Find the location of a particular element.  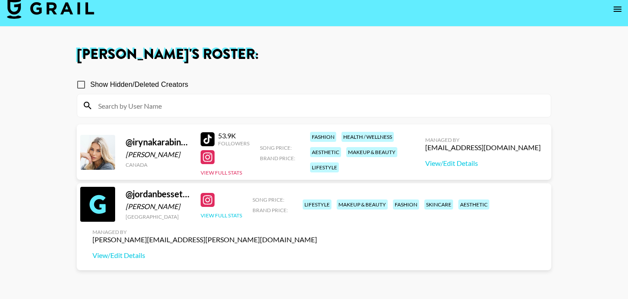

div: health / wellness is located at coordinates (367, 136).